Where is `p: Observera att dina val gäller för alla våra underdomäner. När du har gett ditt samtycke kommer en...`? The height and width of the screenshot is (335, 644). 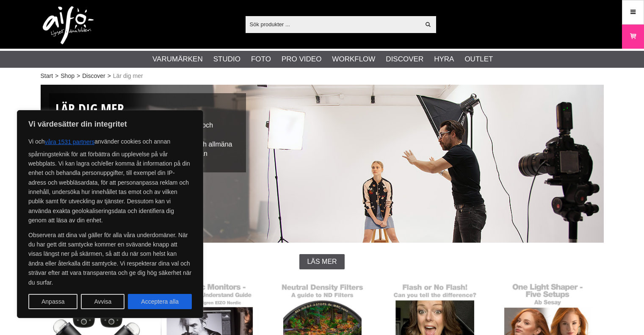 p: Observera att dina val gäller för alla våra underdomäner. När du har gett ditt samtycke kommer en... is located at coordinates (110, 259).